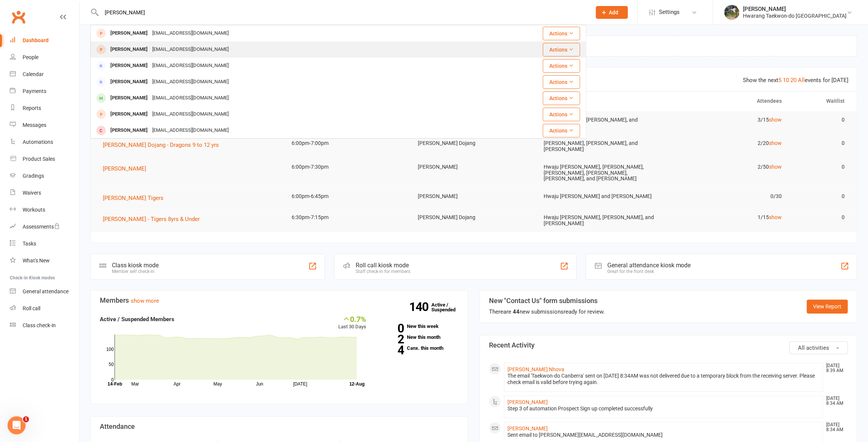 This screenshot has height=442, width=868. I want to click on td: 2/20, so click(726, 143).